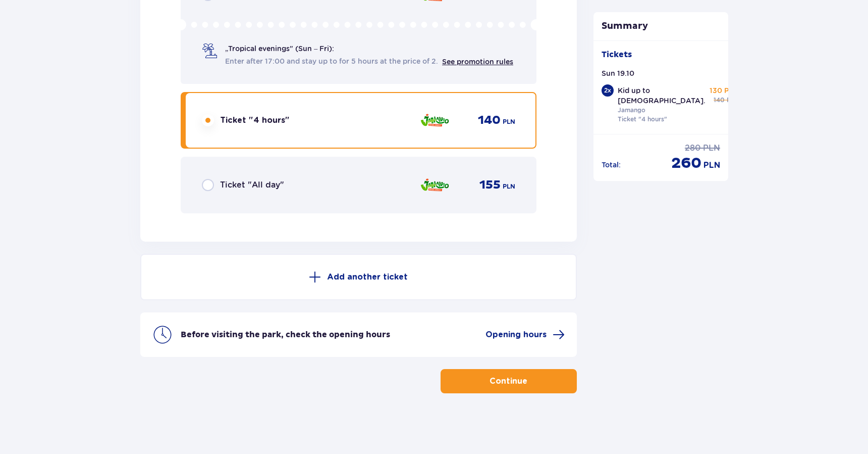  I want to click on p: Before visiting the park, check the opening hours, so click(285, 334).